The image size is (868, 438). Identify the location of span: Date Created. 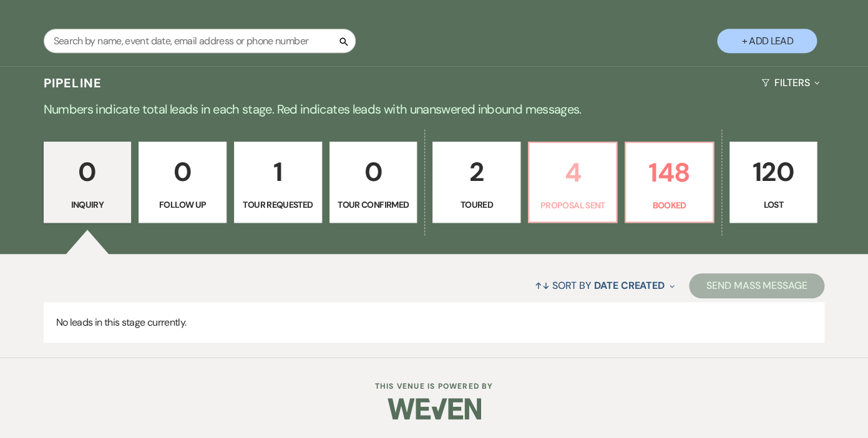
(629, 285).